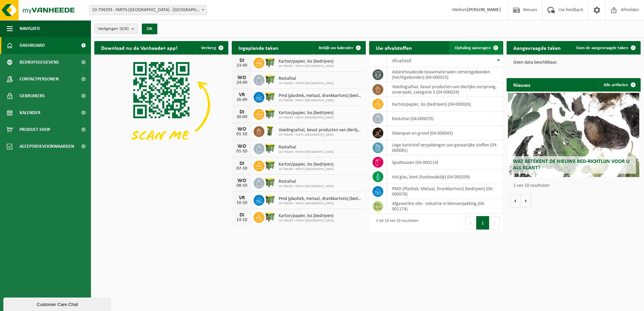 The image size is (644, 311). Describe the element at coordinates (471, 223) in the screenshot. I see `button: Previous` at that location.